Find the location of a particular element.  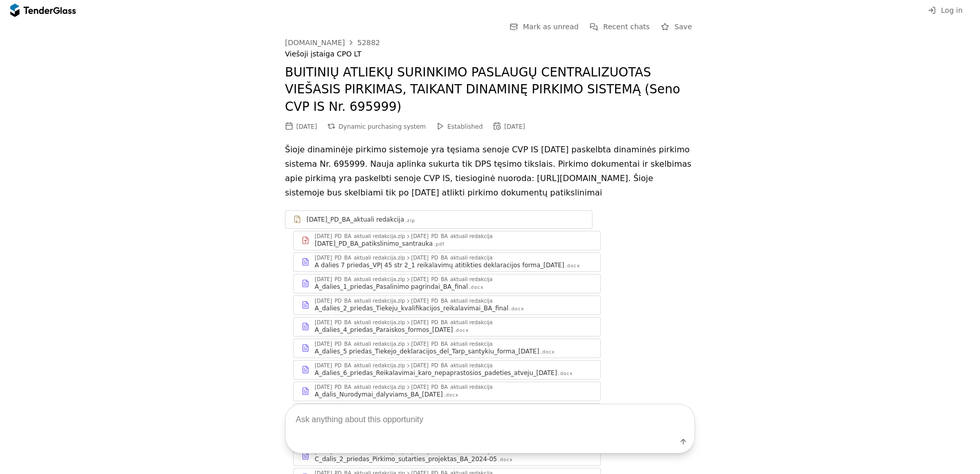

span: Recent chats is located at coordinates (626, 27).